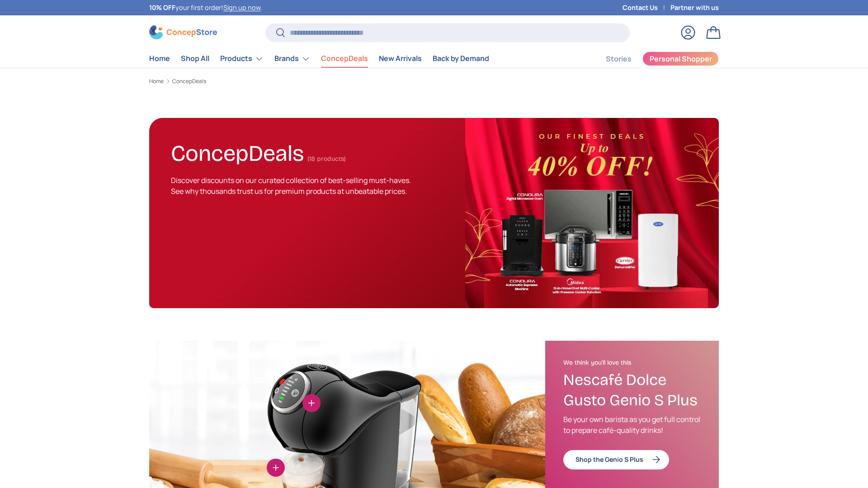 The width and height of the screenshot is (868, 488). Describe the element at coordinates (400, 59) in the screenshot. I see `a: New Arrivals` at that location.